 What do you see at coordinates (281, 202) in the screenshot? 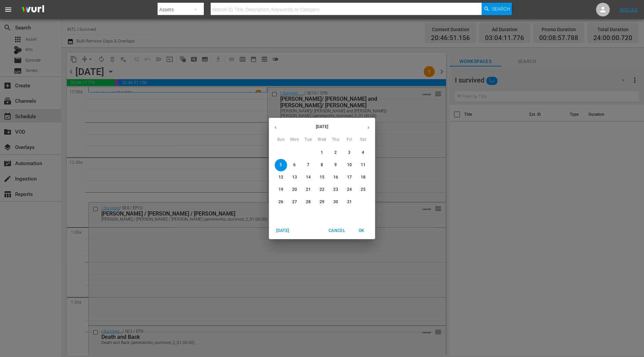
I see `p: 26` at bounding box center [281, 202].